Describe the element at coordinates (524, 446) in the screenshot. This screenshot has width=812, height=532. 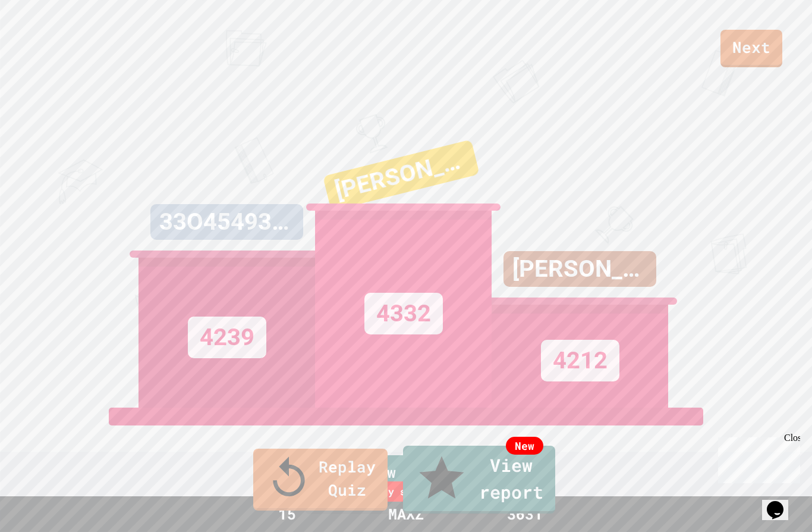
I see `div: New` at that location.